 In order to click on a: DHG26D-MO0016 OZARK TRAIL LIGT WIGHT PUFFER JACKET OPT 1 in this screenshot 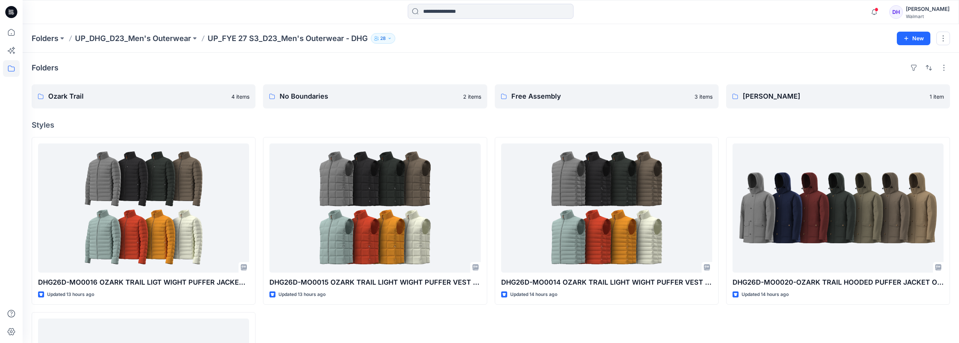, I will do `click(144, 208)`.